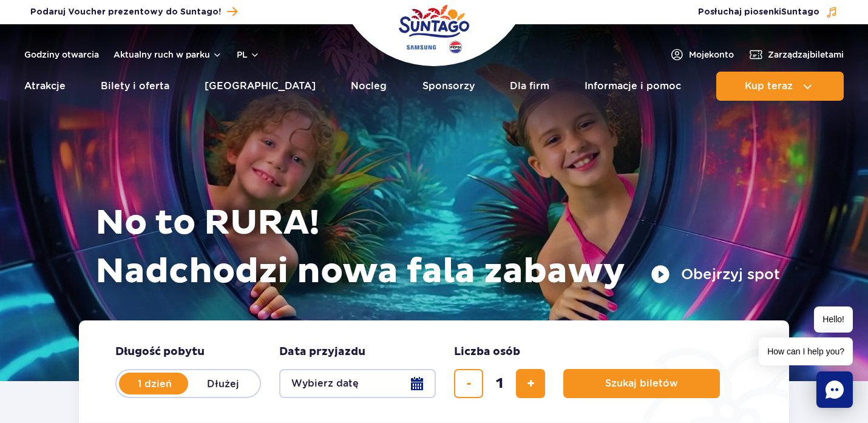 The height and width of the screenshot is (423, 868). I want to click on button: dodaj bilet, so click(530, 384).